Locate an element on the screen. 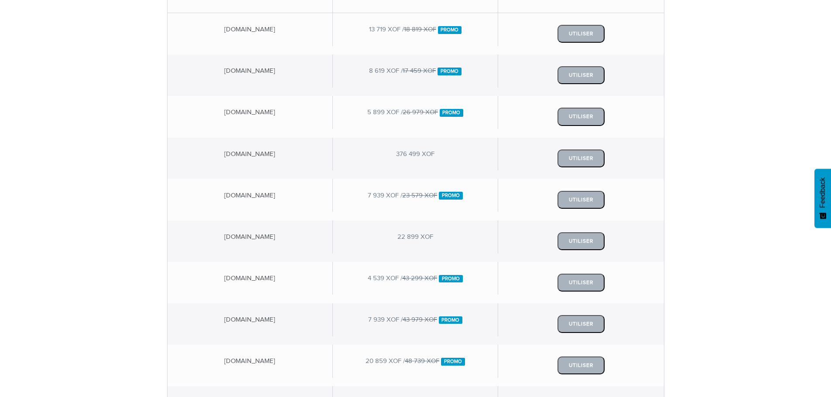 This screenshot has width=831, height=397. del: 43 299 XOF is located at coordinates (420, 278).